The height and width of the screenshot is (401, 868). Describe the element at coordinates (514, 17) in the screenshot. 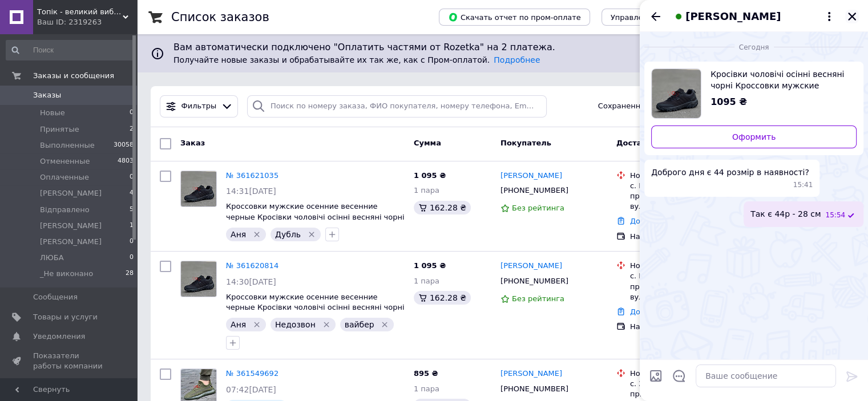

I see `span: Скачать отчет по пром-оплате` at that location.